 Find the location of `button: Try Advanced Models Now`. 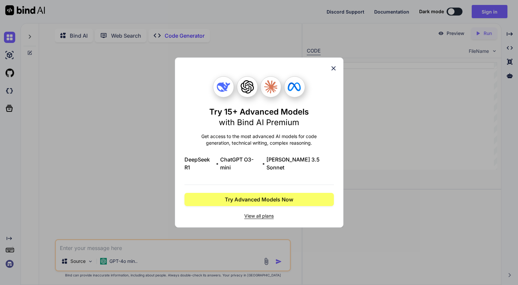

button: Try Advanced Models Now is located at coordinates (259, 200).